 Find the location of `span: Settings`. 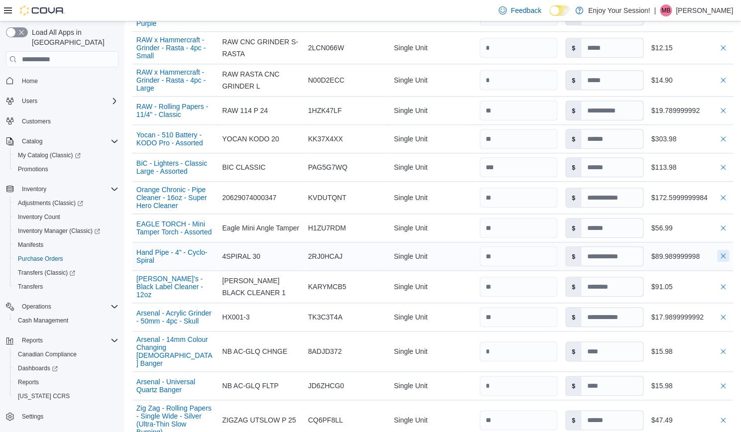

span: Settings is located at coordinates (68, 416).